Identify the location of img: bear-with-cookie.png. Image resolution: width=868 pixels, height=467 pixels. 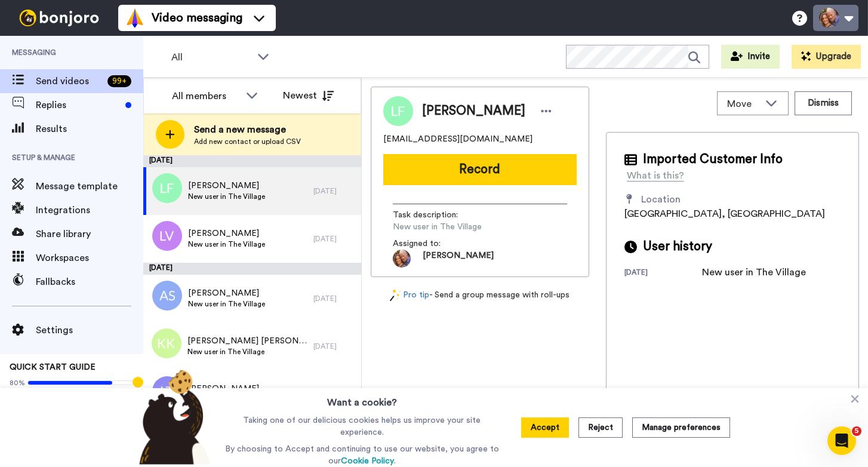
(172, 417).